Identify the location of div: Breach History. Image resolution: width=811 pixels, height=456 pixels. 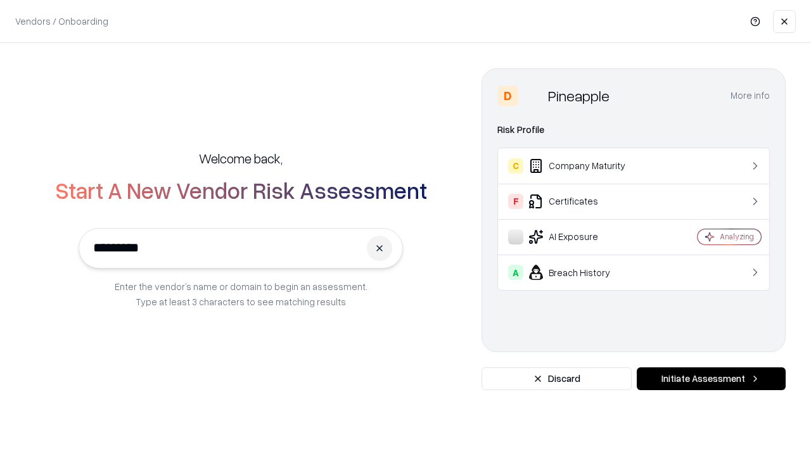
(584, 272).